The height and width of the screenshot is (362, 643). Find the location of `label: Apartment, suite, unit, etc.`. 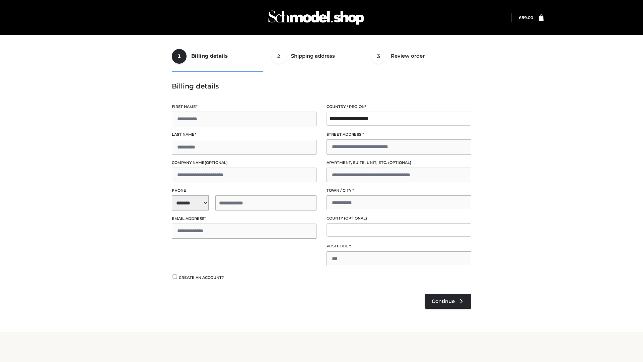

label: Apartment, suite, unit, etc. is located at coordinates (399, 162).